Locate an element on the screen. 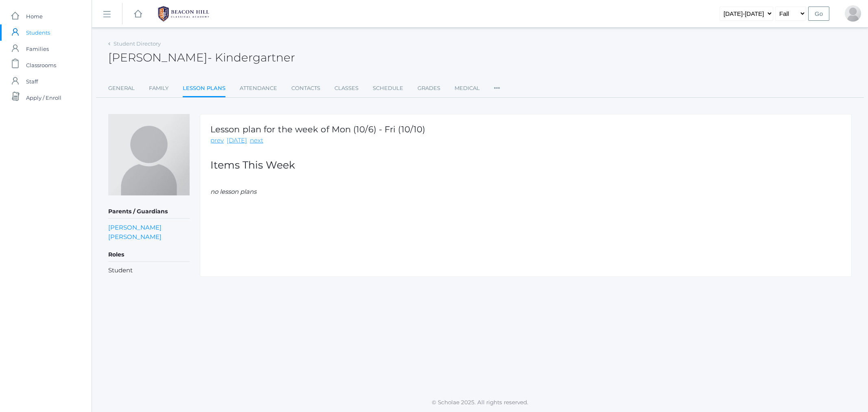  a: General is located at coordinates (121, 88).